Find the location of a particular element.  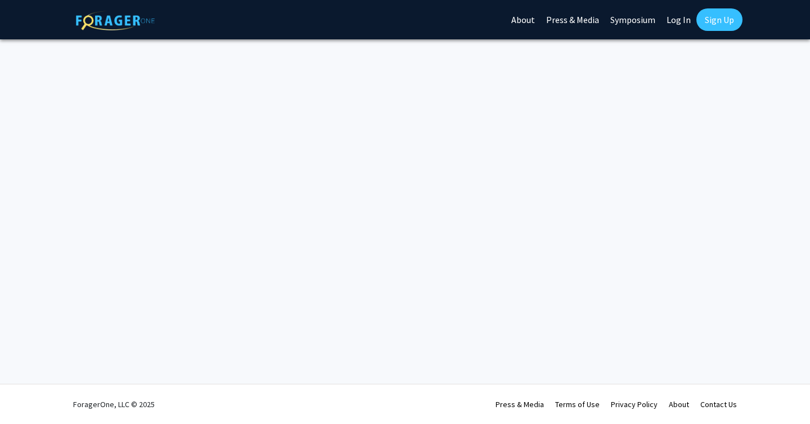

a: Press & Media is located at coordinates (520, 405).